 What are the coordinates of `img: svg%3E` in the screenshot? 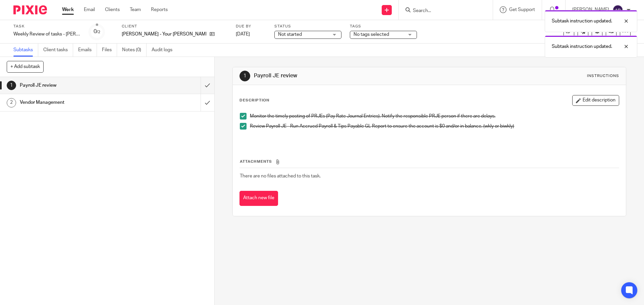 It's located at (618, 10).